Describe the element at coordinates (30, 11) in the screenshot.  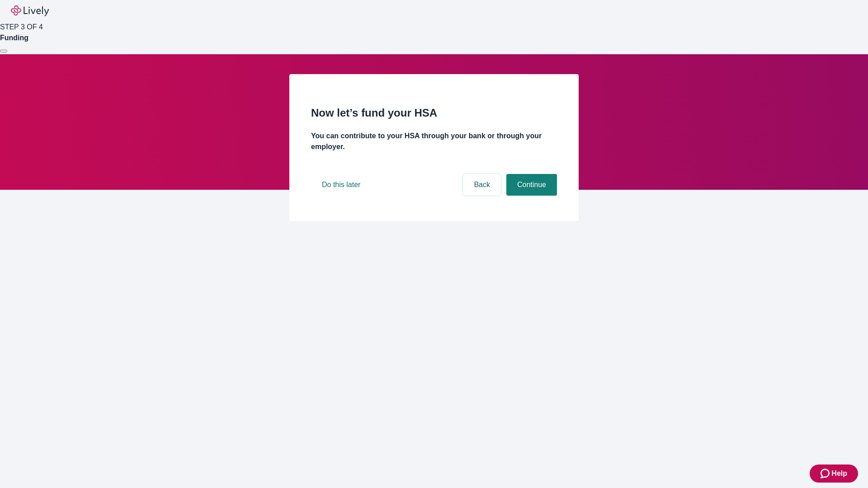
I see `img: Lively` at that location.